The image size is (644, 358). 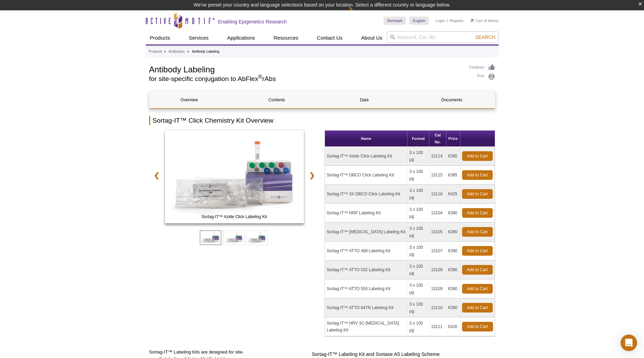 I want to click on a: Contact Us, so click(x=330, y=38).